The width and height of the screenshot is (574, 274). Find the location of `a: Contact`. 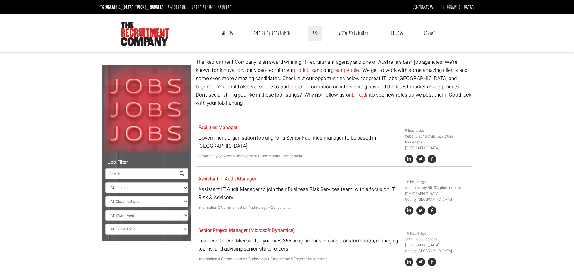

a: Contact is located at coordinates (430, 33).